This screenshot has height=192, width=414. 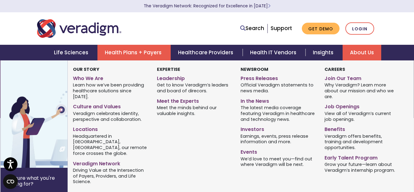 I want to click on a: Events, so click(x=278, y=151).